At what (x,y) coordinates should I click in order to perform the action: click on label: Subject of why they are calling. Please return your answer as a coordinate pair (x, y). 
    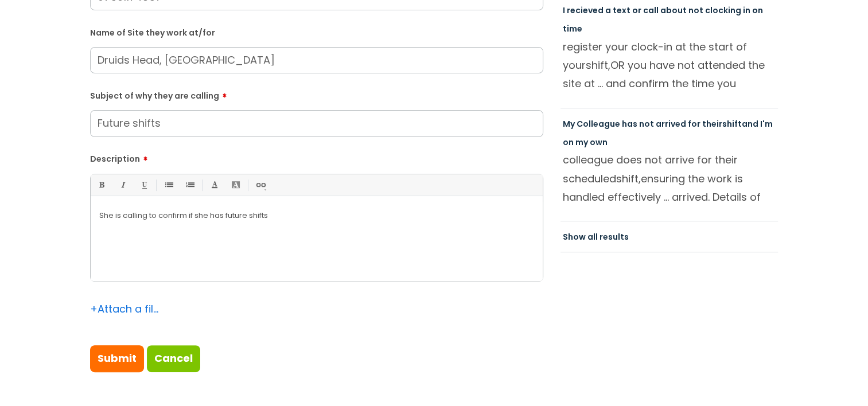
    Looking at the image, I should click on (317, 94).